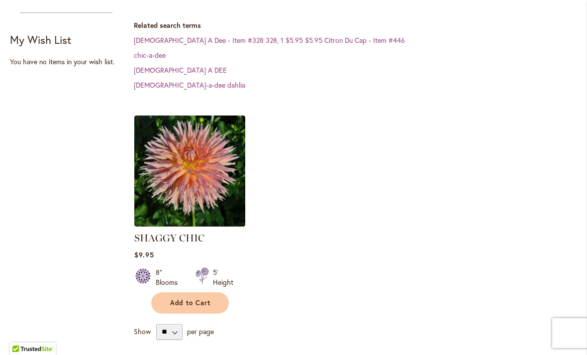  I want to click on button: Add to Cart, so click(190, 302).